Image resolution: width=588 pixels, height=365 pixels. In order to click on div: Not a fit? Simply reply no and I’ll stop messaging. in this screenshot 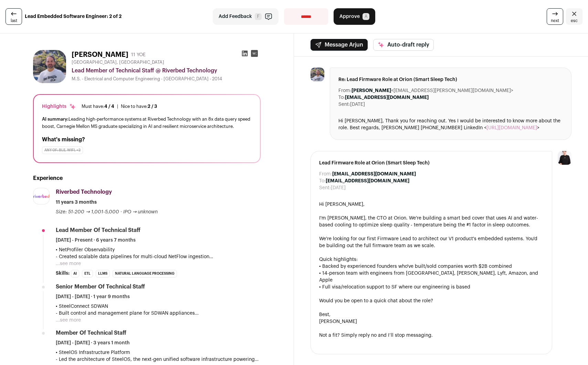, I will do `click(432, 335)`.